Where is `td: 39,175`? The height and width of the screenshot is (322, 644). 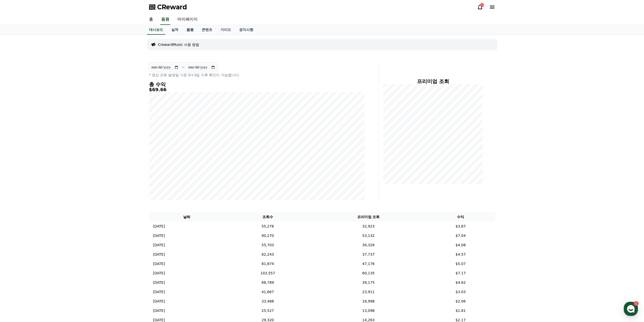
td: 39,175 is located at coordinates (368, 282).